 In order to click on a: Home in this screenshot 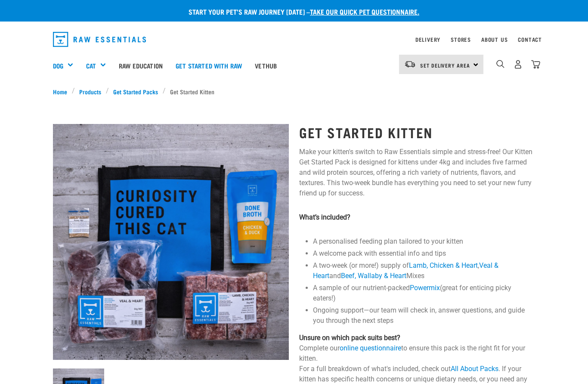, I will do `click(62, 91)`.